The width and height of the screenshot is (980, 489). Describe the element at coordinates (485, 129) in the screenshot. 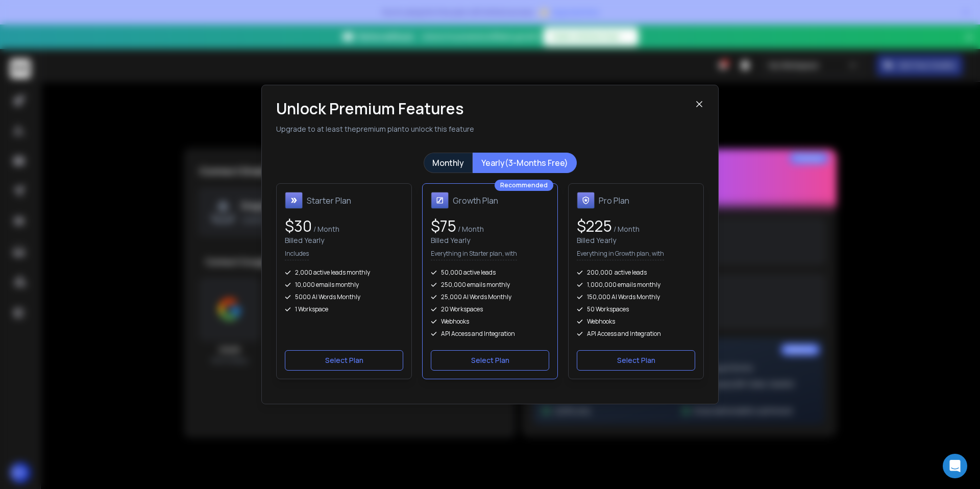

I see `p: Upgrade to at least the premium plan to unlock this feature` at that location.